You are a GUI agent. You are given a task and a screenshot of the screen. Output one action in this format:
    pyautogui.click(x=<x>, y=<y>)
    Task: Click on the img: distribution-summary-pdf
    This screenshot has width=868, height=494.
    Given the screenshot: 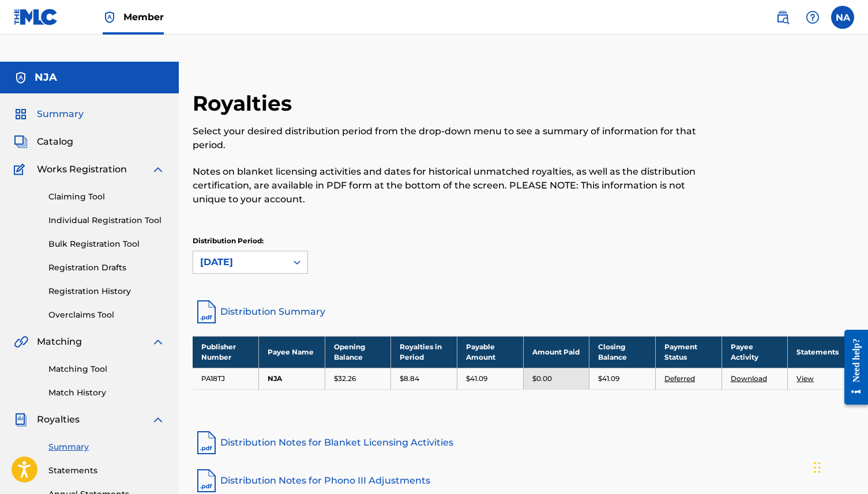 What is the action you would take?
    pyautogui.click(x=206, y=312)
    